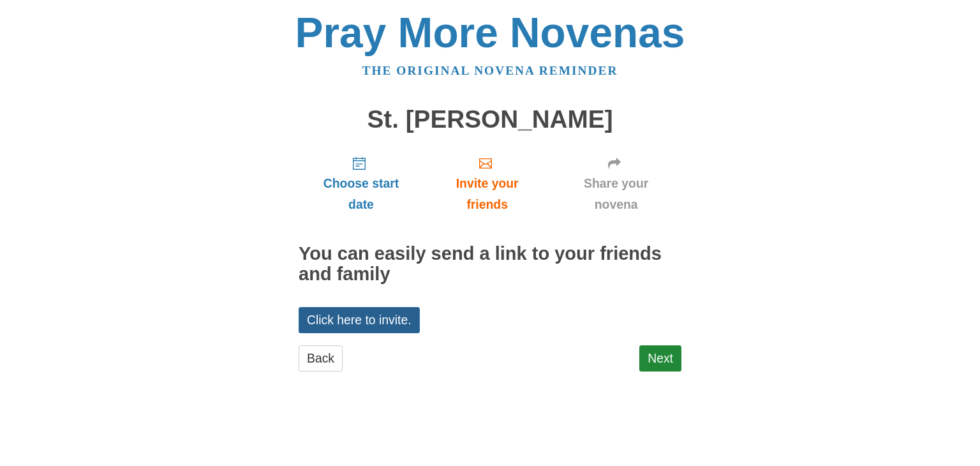 The width and height of the screenshot is (980, 466). What do you see at coordinates (361, 183) in the screenshot?
I see `a: Choose start date` at bounding box center [361, 183].